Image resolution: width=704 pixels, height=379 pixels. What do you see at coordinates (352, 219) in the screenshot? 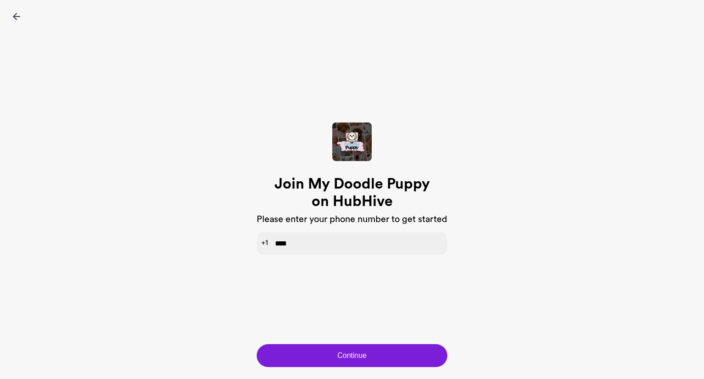
I see `h3: Please enter your phone number to get started` at bounding box center [352, 219].